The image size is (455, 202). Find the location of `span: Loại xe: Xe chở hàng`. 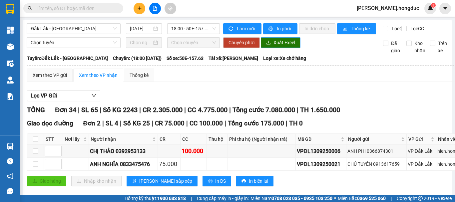

span: Loại xe: Xe chở hàng is located at coordinates (285, 58).